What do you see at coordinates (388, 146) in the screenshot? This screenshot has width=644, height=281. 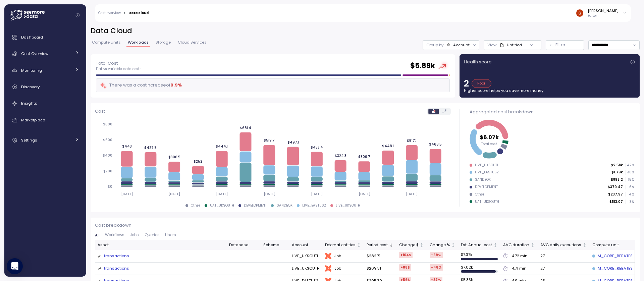 I see `tspan: $448.1` at bounding box center [388, 146].